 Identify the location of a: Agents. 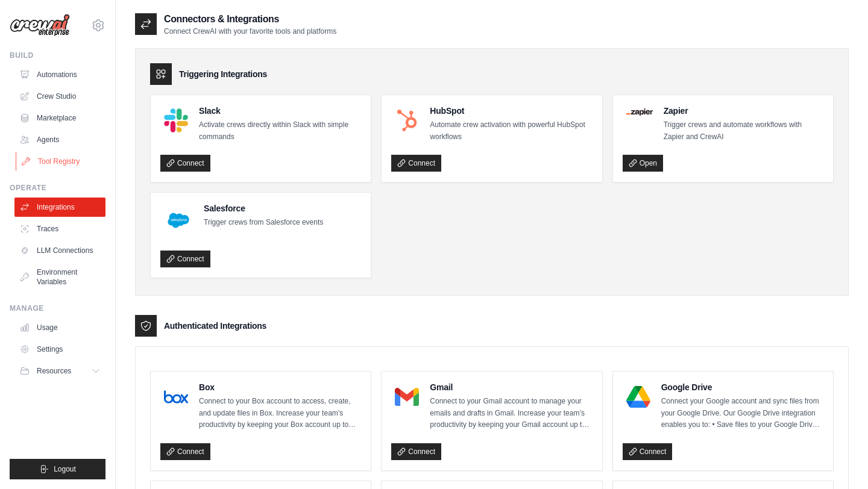
(59, 140).